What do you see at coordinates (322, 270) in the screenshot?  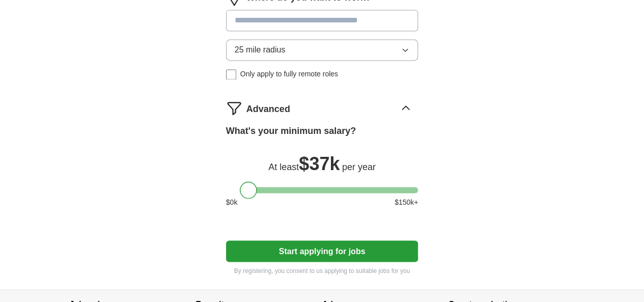 I see `p: By registering, you consent to us applying to suitable jobs for you` at bounding box center [322, 270].